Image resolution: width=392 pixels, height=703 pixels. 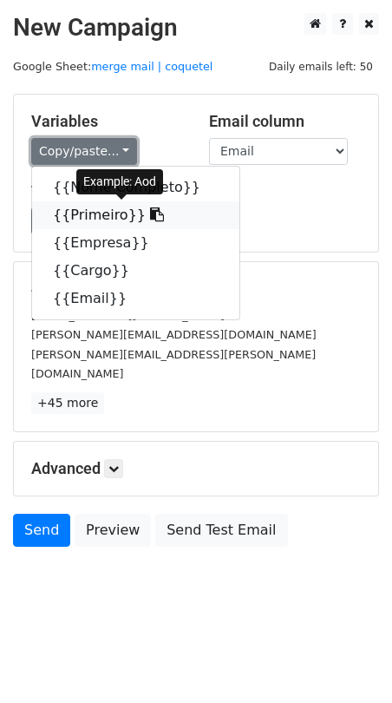 I want to click on a: {{Cargo}}, so click(x=135, y=271).